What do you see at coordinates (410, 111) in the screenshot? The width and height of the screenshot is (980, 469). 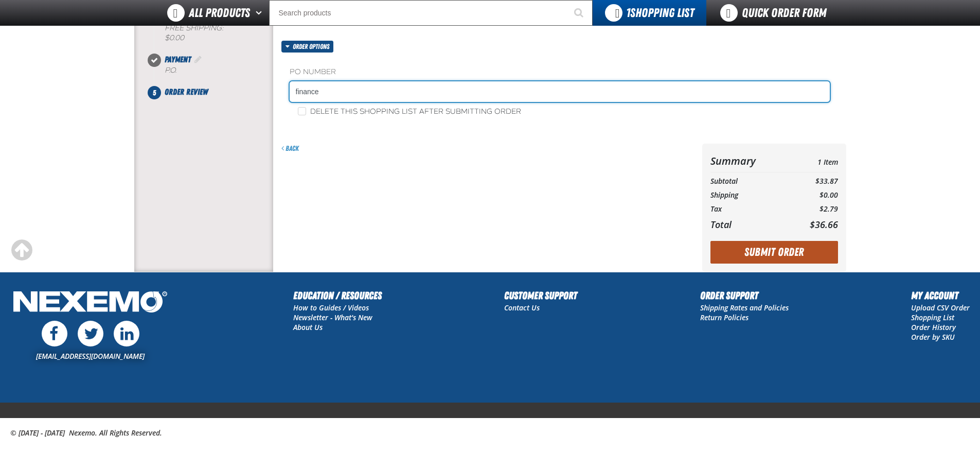 I see `label: Delete this shopping list after submitting order` at bounding box center [410, 111].